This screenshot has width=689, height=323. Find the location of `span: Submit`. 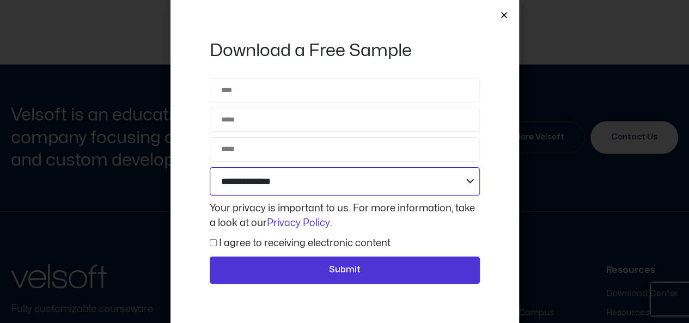

span: Submit is located at coordinates (345, 270).